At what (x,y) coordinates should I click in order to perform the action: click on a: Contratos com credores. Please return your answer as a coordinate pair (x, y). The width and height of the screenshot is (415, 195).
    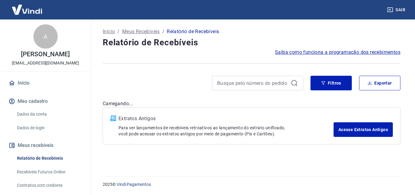
    Looking at the image, I should click on (49, 185).